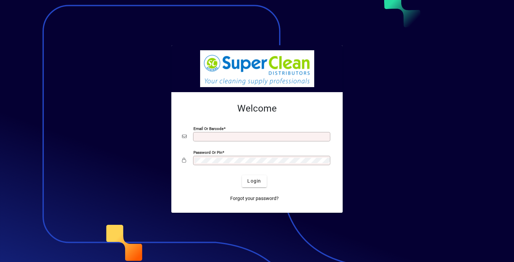 This screenshot has width=514, height=262. I want to click on button: Login, so click(254, 181).